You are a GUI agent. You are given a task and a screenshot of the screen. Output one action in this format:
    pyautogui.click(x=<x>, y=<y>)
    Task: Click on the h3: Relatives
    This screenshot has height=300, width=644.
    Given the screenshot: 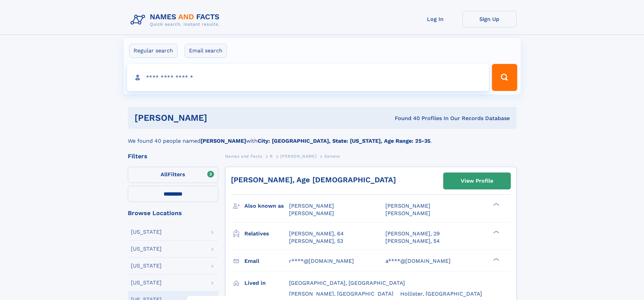 What is the action you would take?
    pyautogui.click(x=267, y=234)
    